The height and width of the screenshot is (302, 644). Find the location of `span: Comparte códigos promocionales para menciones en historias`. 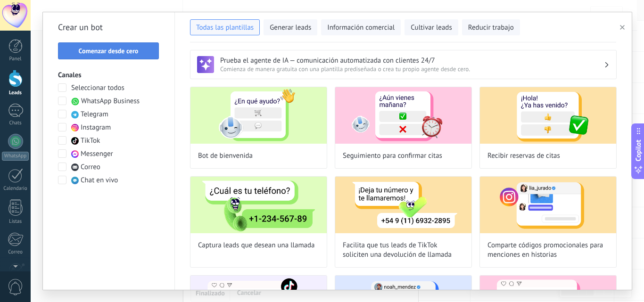

span: Comparte códigos promocionales para menciones en historias is located at coordinates (548, 250).